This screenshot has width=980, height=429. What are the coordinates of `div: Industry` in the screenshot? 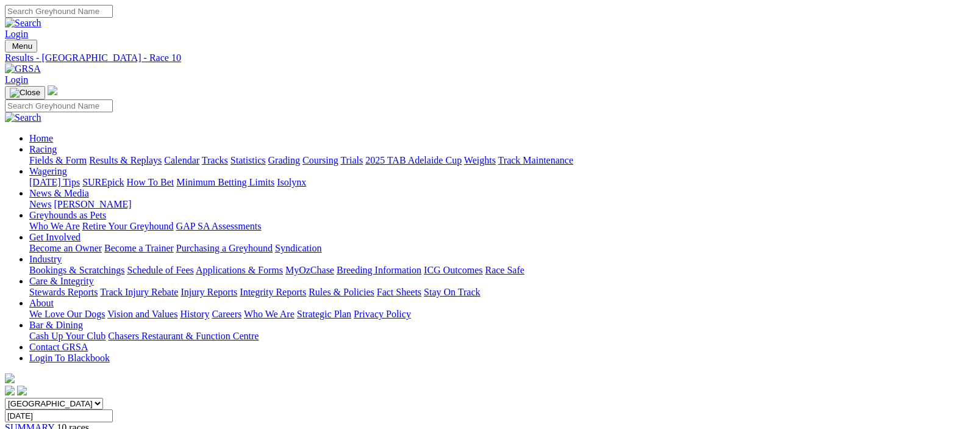 It's located at (502, 270).